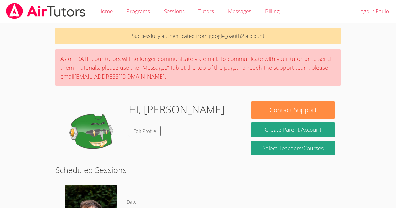 The height and width of the screenshot is (208, 396). I want to click on button: Contact Support, so click(293, 110).